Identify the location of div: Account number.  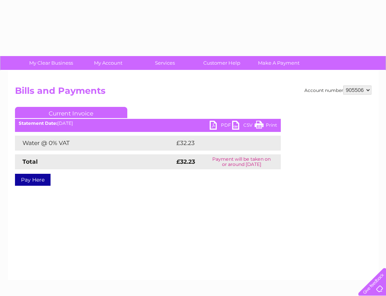
(337, 90).